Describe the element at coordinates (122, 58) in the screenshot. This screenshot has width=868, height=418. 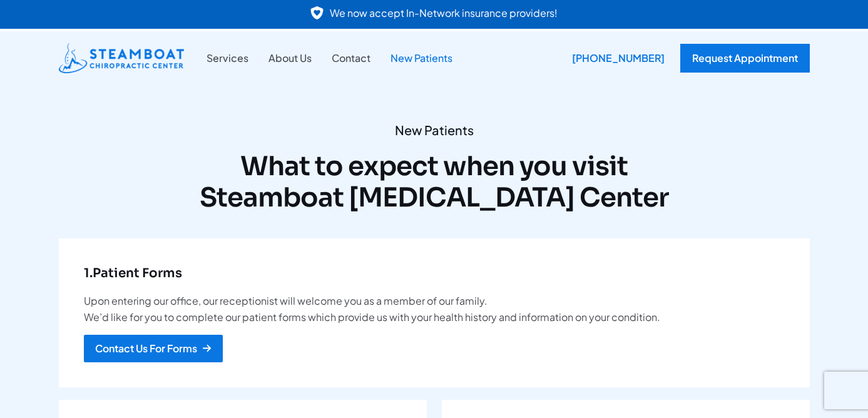
I see `img: Steamboat Chiropractic Center` at that location.